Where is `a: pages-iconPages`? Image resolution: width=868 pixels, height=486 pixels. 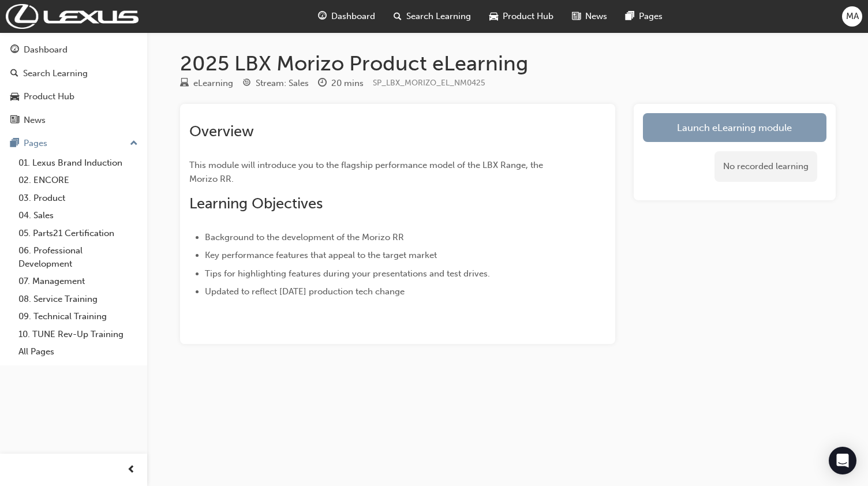
a: pages-iconPages is located at coordinates (644, 16).